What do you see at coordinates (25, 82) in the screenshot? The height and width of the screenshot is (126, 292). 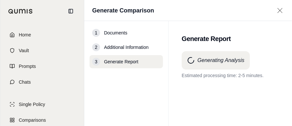 I see `span: Chats` at bounding box center [25, 82].